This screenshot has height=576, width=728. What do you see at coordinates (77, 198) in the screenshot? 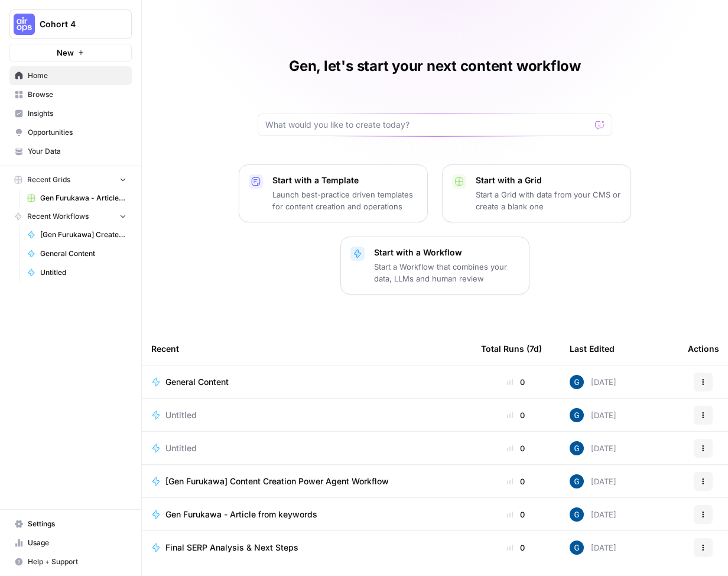
I see `a: Gen Furukawa - Article from keywords Grid` at bounding box center [77, 198].